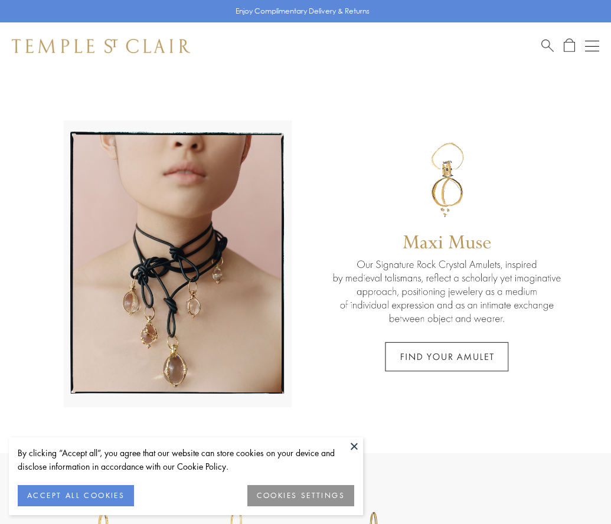  Describe the element at coordinates (569, 45) in the screenshot. I see `a: Open Shopping Bag` at that location.